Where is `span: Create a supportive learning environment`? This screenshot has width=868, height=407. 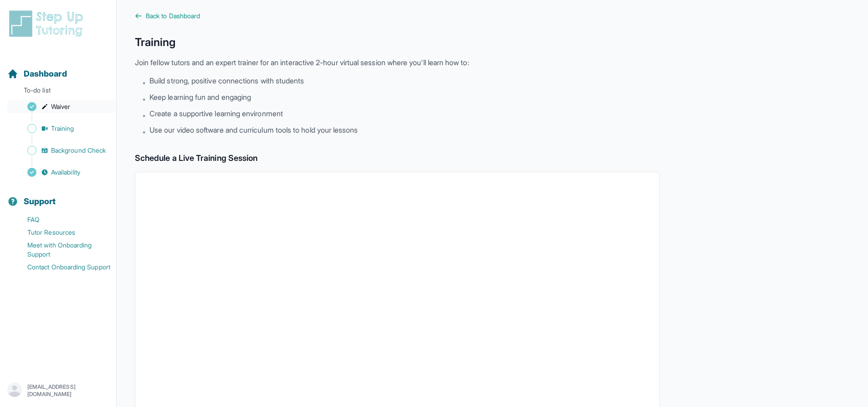
span: Create a supportive learning environment is located at coordinates (216, 114).